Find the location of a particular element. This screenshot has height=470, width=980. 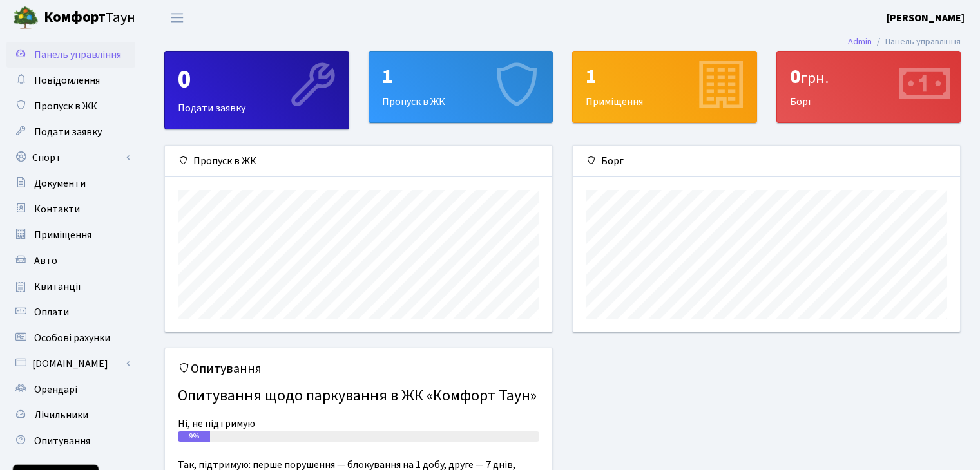

a: Опитування is located at coordinates (71, 441).